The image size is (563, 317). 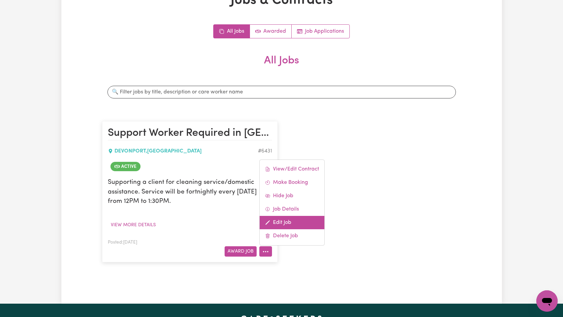 I want to click on a: Active jobs, so click(x=271, y=31).